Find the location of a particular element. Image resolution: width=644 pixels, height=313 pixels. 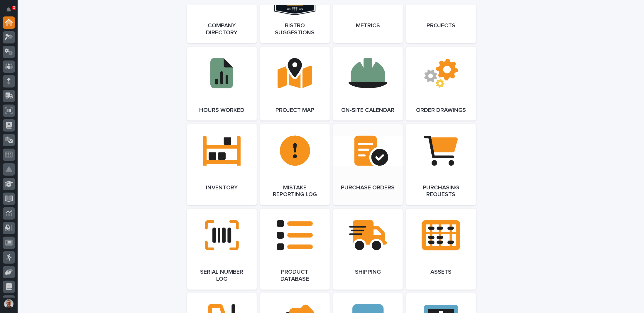

a: Purchasing Requests is located at coordinates (441, 165).